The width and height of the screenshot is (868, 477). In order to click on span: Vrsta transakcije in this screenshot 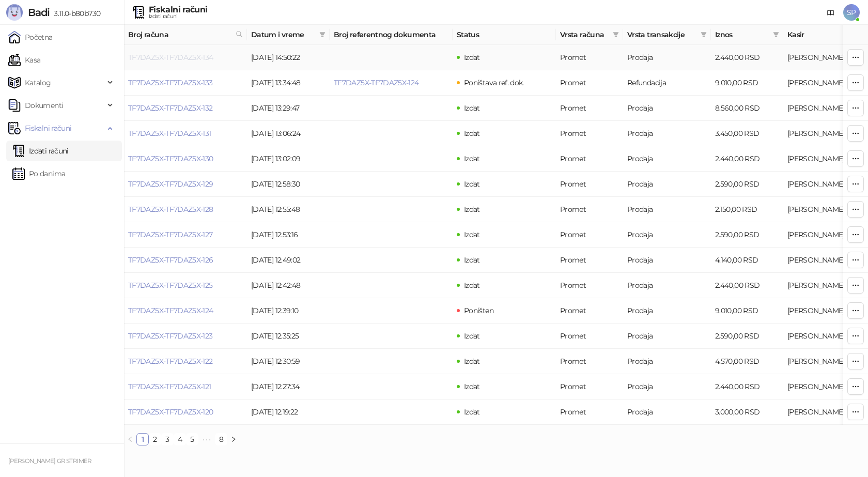, I will do `click(662, 35)`.